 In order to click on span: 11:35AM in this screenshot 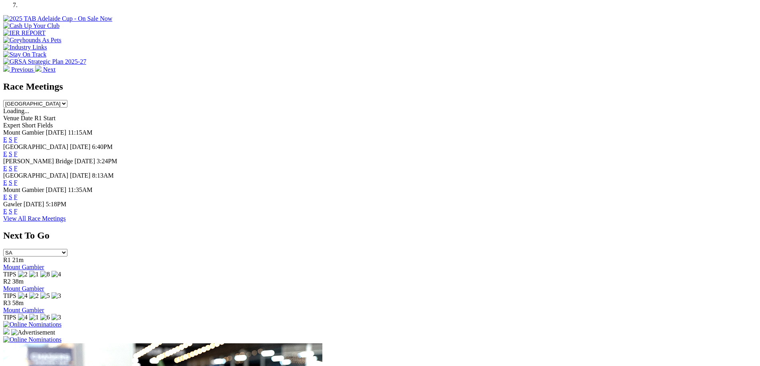, I will do `click(80, 190)`.